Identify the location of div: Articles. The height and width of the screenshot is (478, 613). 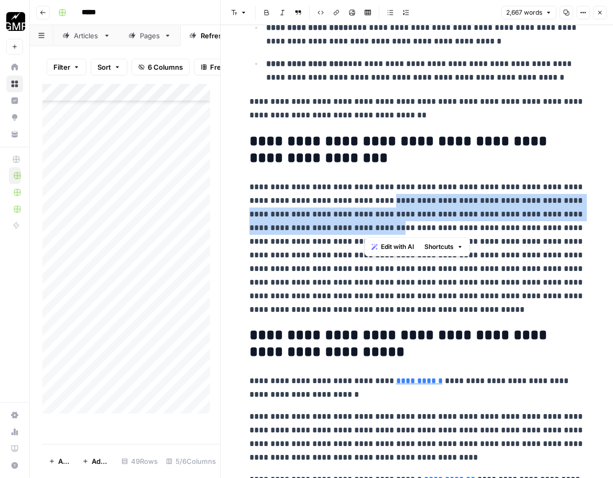
(86, 36).